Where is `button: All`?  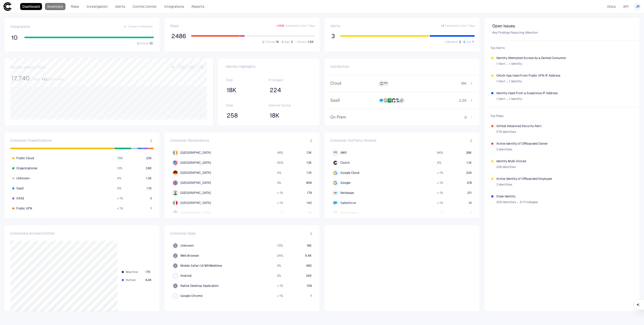
button: All is located at coordinates (202, 67).